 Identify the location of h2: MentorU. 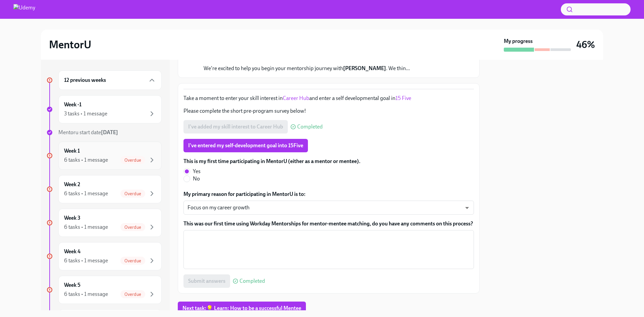
(70, 45).